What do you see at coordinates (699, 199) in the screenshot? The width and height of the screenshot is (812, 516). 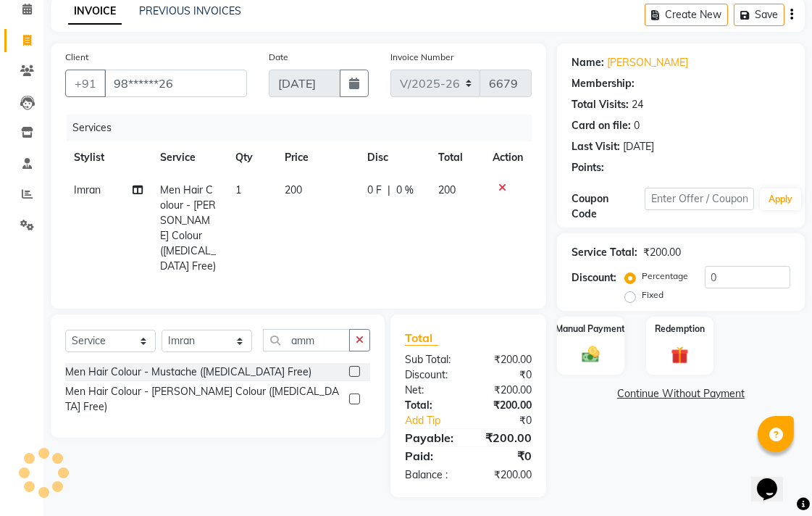 I see `input: Enter Offer / Coupon Code` at bounding box center [699, 199].